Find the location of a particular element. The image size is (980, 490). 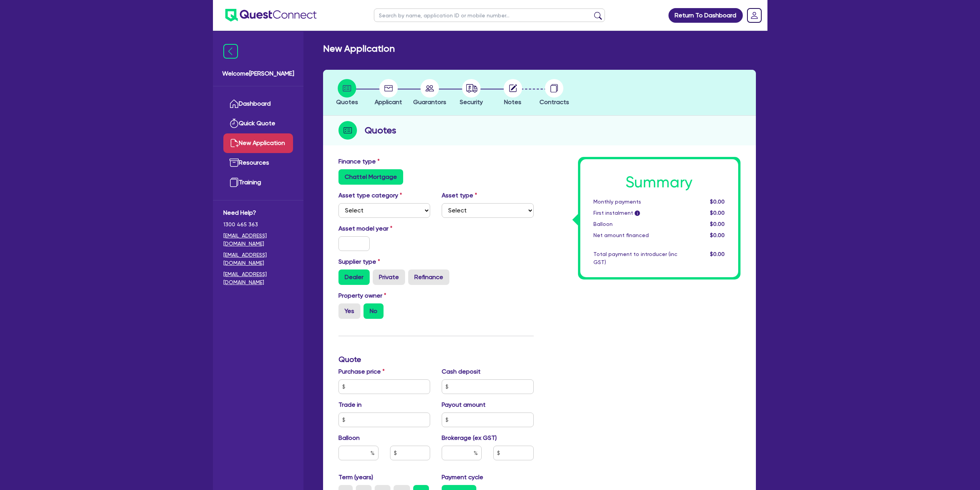

div: Balloon is located at coordinates (635, 224).